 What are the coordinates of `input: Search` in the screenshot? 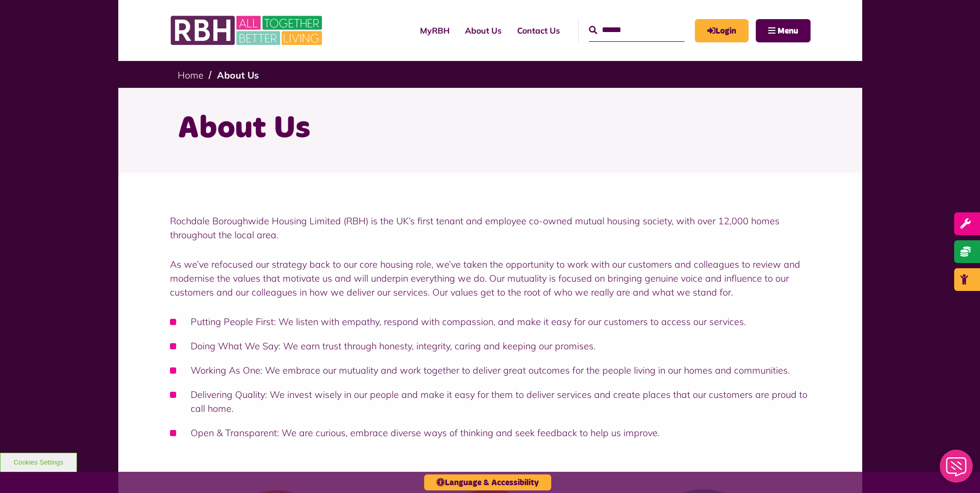 It's located at (637, 30).